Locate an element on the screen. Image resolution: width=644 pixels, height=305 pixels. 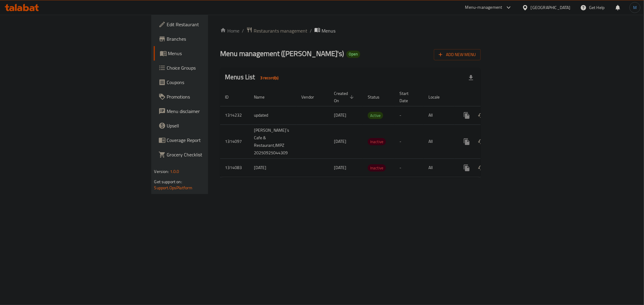
span: Edit Restaurant is located at coordinates (210, 24).